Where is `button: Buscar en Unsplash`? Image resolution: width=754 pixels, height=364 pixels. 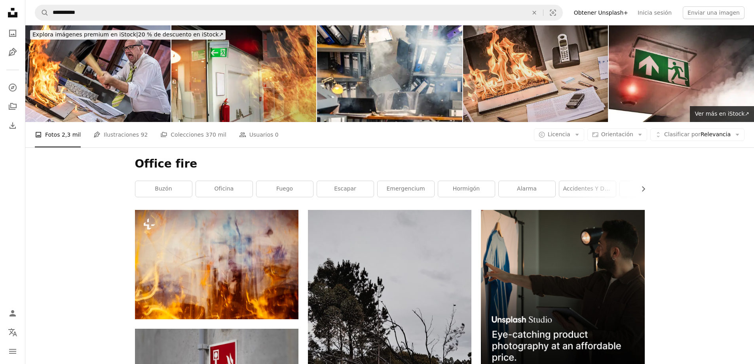 button: Buscar en Unsplash is located at coordinates (42, 13).